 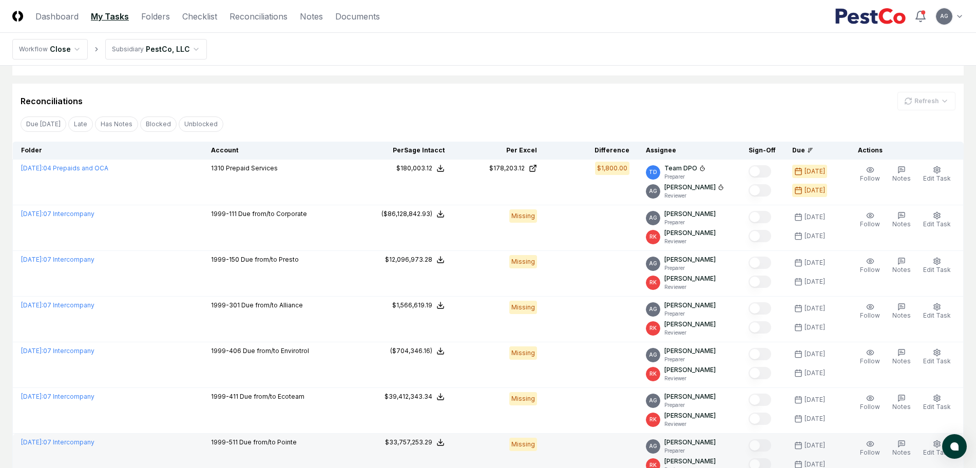 What do you see at coordinates (499, 168) in the screenshot?
I see `a: $178,203.12` at bounding box center [499, 168].